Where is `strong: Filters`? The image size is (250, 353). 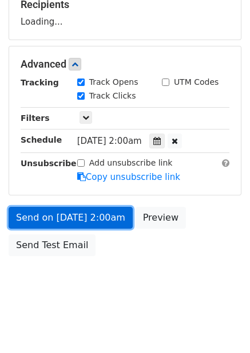 strong: Filters is located at coordinates (35, 118).